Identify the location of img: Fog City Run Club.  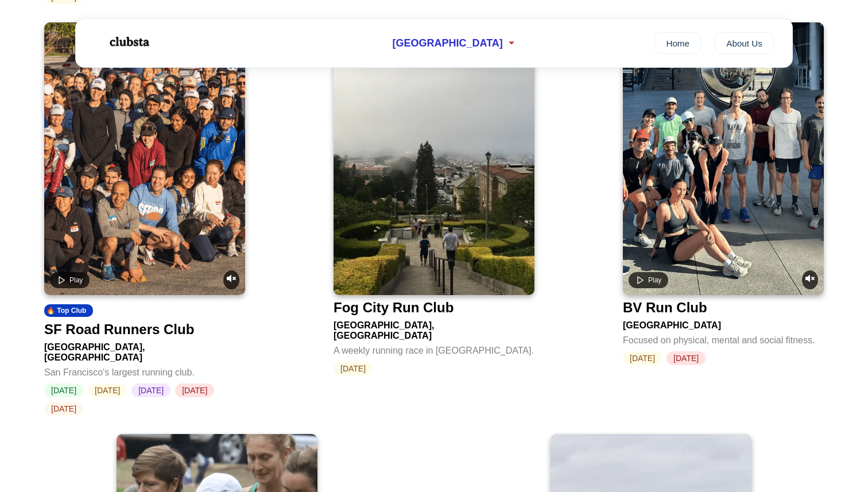
(434, 159).